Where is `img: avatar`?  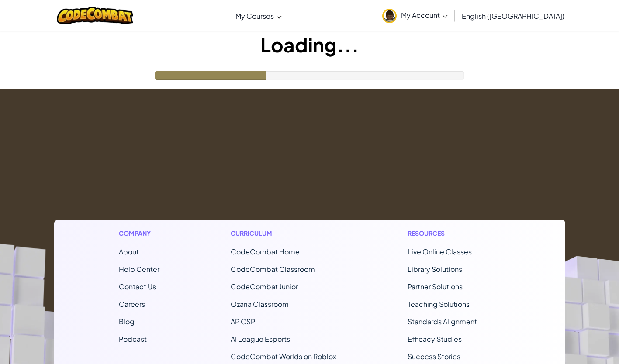 img: avatar is located at coordinates (389, 16).